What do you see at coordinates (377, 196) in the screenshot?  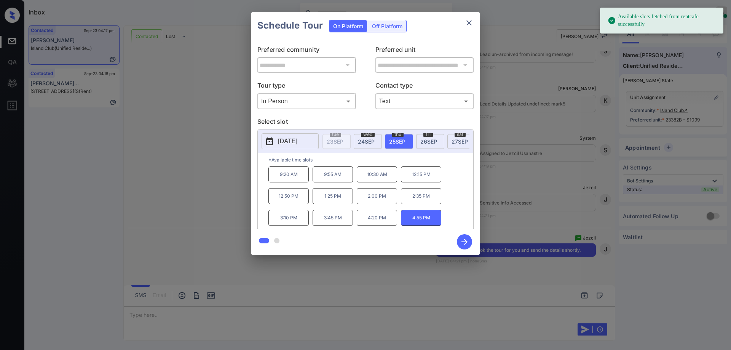 I see `p: 2:00 PM` at bounding box center [377, 196].